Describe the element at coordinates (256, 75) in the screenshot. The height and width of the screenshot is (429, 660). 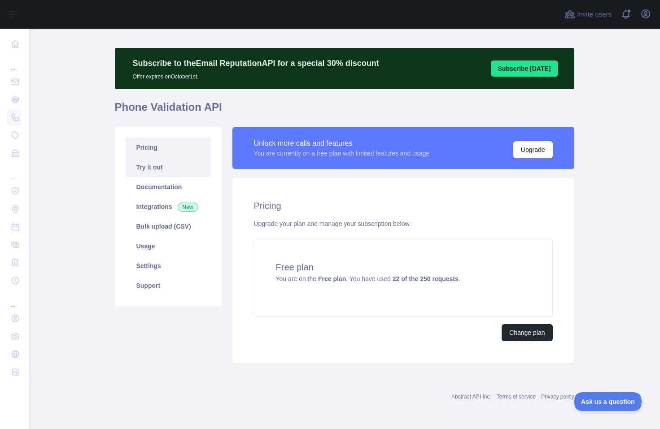
I see `p: Offer expires on October 1st.` at that location.